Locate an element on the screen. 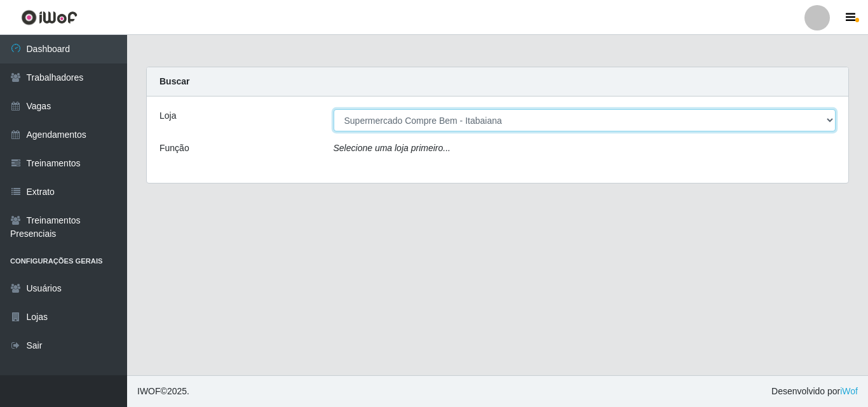 This screenshot has width=868, height=407. i: Selecione uma loja primeiro... is located at coordinates (392, 148).